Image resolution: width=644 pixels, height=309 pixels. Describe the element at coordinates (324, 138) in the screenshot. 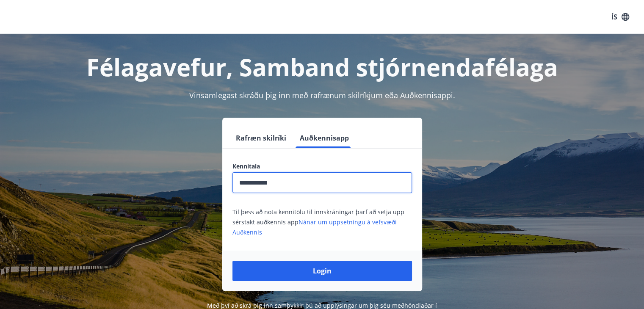

I see `button: Auðkennisapp` at that location.